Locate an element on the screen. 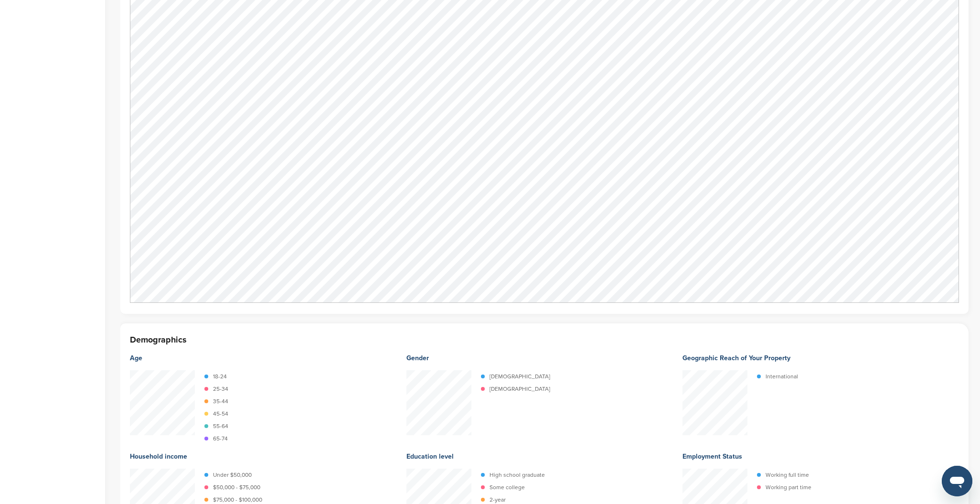  div: Age is located at coordinates (268, 358).